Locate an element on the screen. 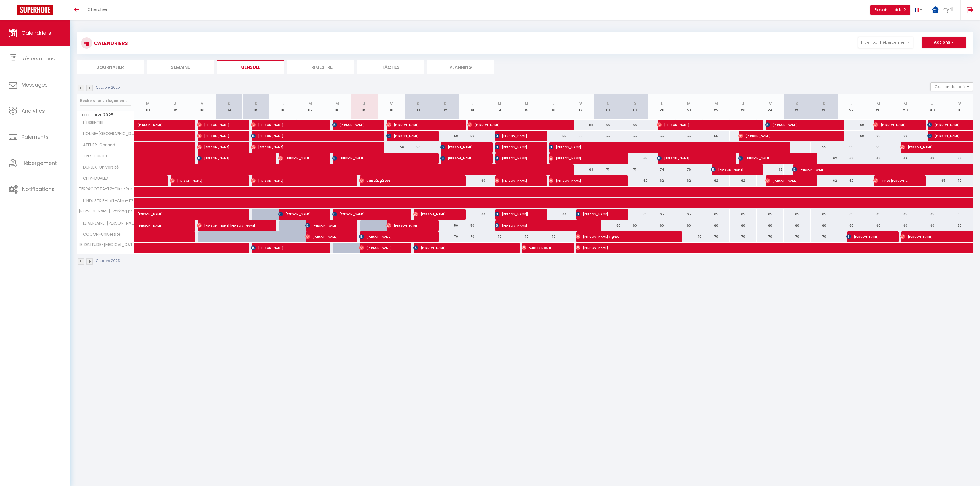  th: 20 is located at coordinates (662, 107).